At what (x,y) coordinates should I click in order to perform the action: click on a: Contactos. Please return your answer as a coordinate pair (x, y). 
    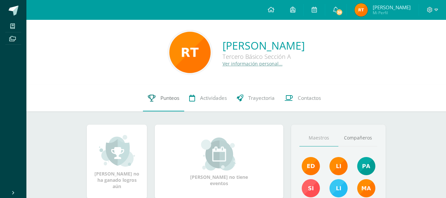
    Looking at the image, I should click on (303, 98).